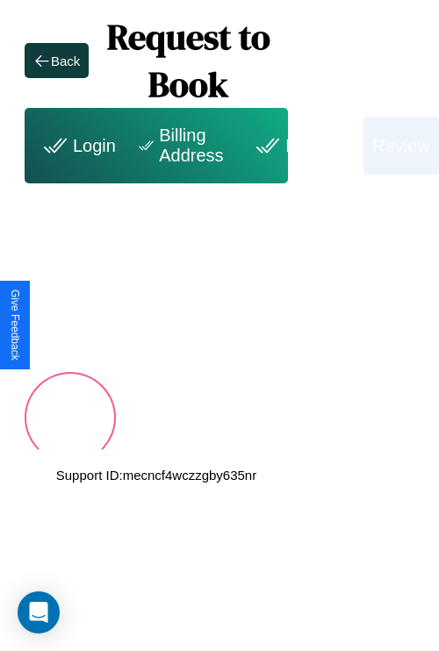  Describe the element at coordinates (401, 146) in the screenshot. I see `div: Review` at that location.